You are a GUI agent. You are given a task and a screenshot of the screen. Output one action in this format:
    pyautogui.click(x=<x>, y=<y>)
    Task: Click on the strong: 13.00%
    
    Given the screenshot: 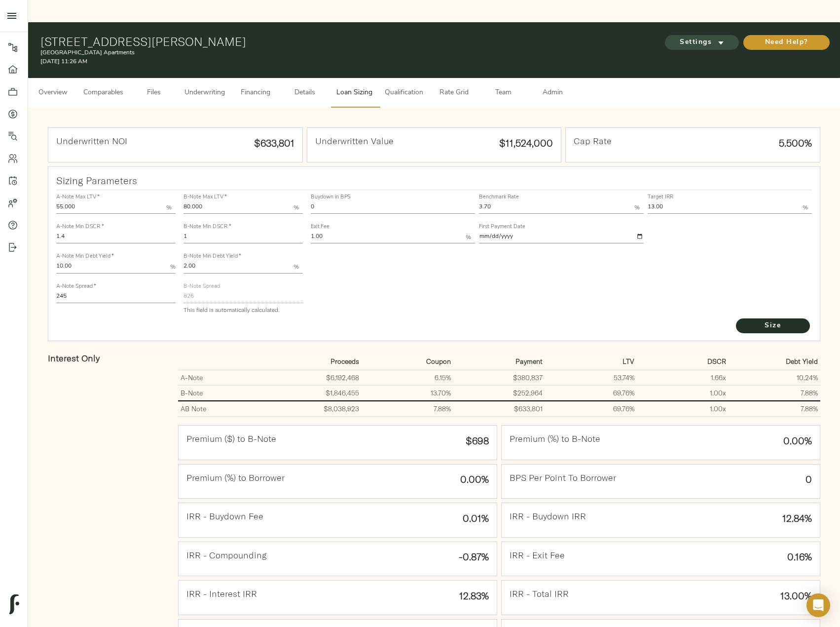 What is the action you would take?
    pyautogui.click(x=796, y=595)
    